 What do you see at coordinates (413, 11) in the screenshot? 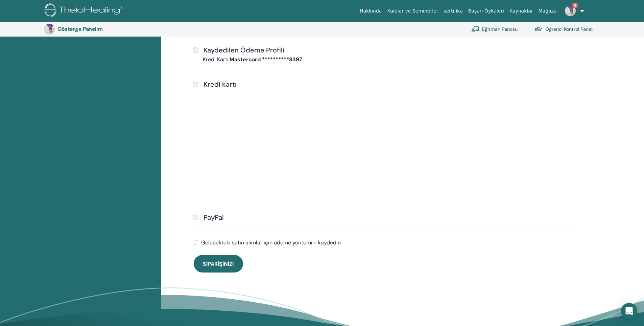
I see `font: Kurslar ve Seminerler` at bounding box center [413, 11].